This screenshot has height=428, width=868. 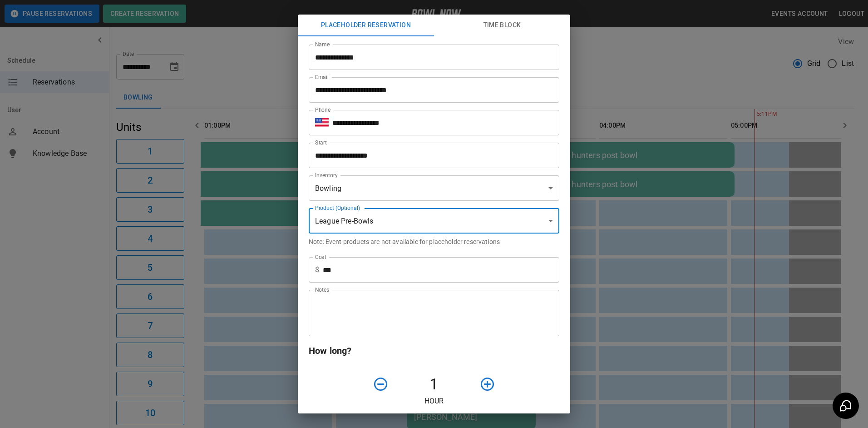 What do you see at coordinates (431, 156) in the screenshot?
I see `input: Choose date, selected date is Sep 26, 2025` at bounding box center [431, 156].